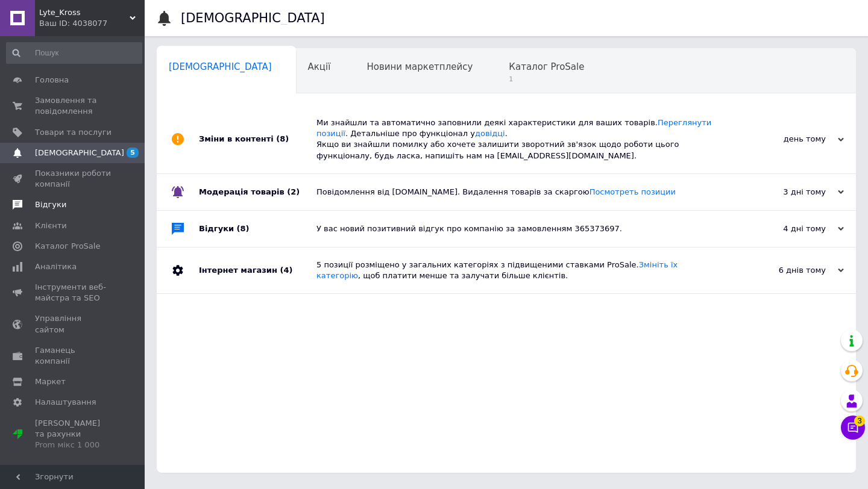 This screenshot has width=868, height=489. I want to click on span: Замовлення та повідомлення, so click(73, 106).